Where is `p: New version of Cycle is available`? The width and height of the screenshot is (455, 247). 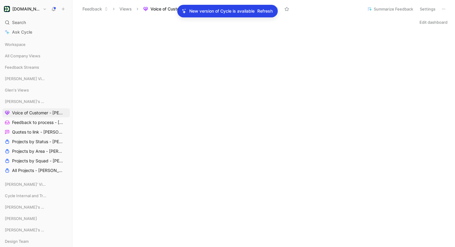 p: New version of Cycle is available is located at coordinates (222, 11).